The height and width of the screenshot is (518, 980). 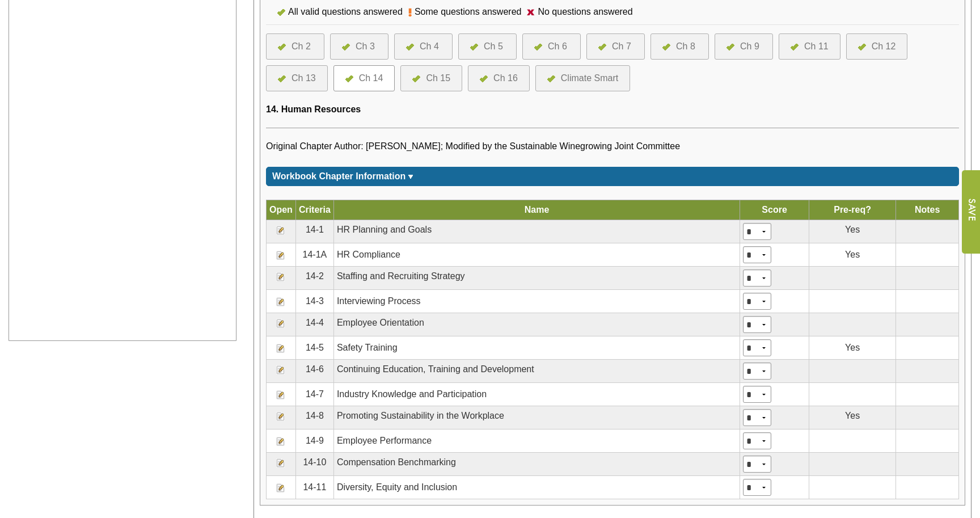 What do you see at coordinates (315, 255) in the screenshot?
I see `td: 14-1A` at bounding box center [315, 255].